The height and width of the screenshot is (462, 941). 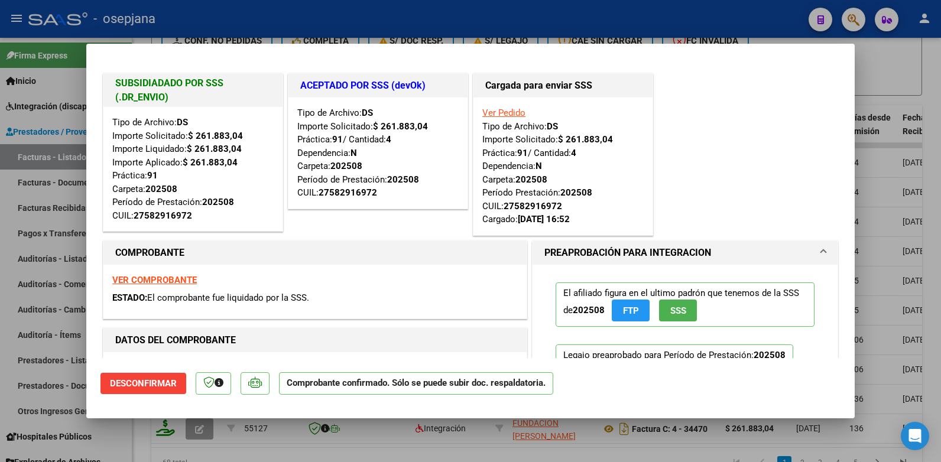 What do you see at coordinates (193, 169) in the screenshot?
I see `div: Tipo de Archivo: Importe Solicitado: Importe Liquidado: Importe Aplicado: Práctica: Carpeta: Perí...` at bounding box center [193, 169].